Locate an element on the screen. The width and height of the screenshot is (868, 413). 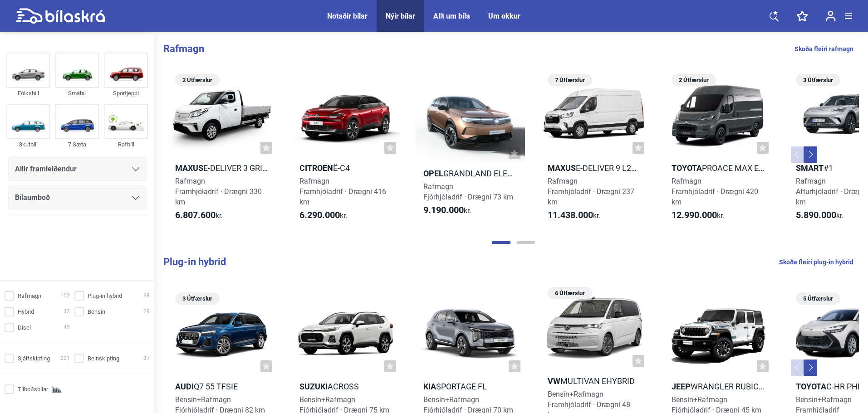
b: 9.190.000 is located at coordinates (443, 210).